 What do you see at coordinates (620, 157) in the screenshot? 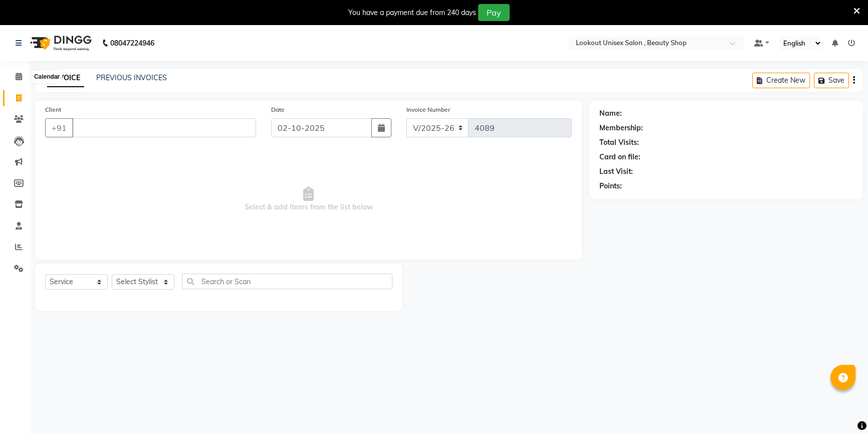
I see `div: Card on file:` at bounding box center [620, 157].